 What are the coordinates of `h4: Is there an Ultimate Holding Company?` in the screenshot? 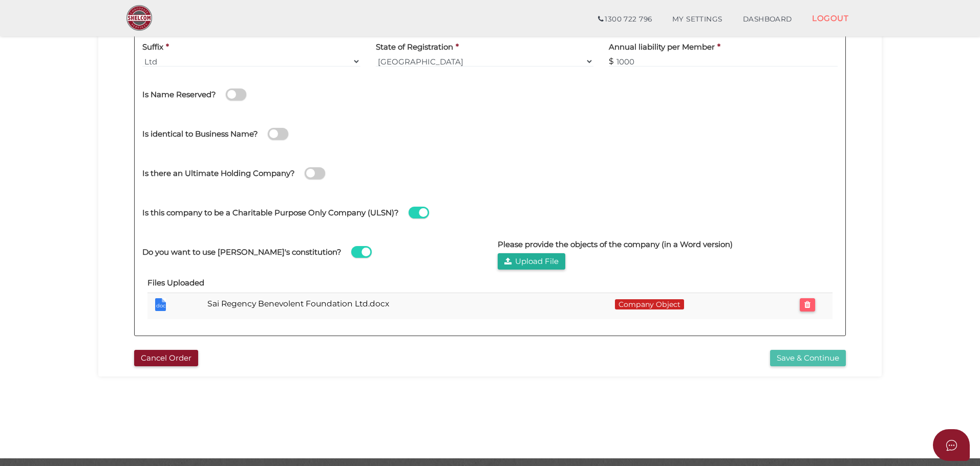 It's located at (219, 174).